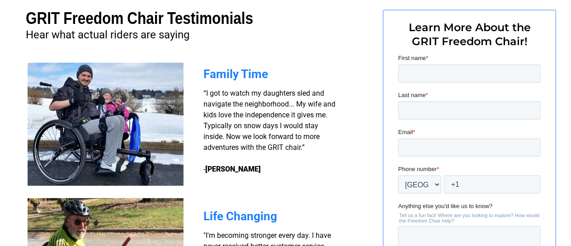 This screenshot has width=571, height=246. What do you see at coordinates (71, 227) in the screenshot?
I see `input: Get more information` at bounding box center [71, 227].